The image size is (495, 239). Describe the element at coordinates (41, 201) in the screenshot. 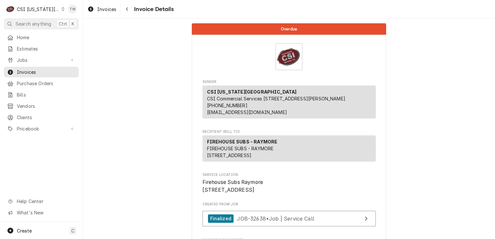

I see `a: Go to Help Center` at that location.